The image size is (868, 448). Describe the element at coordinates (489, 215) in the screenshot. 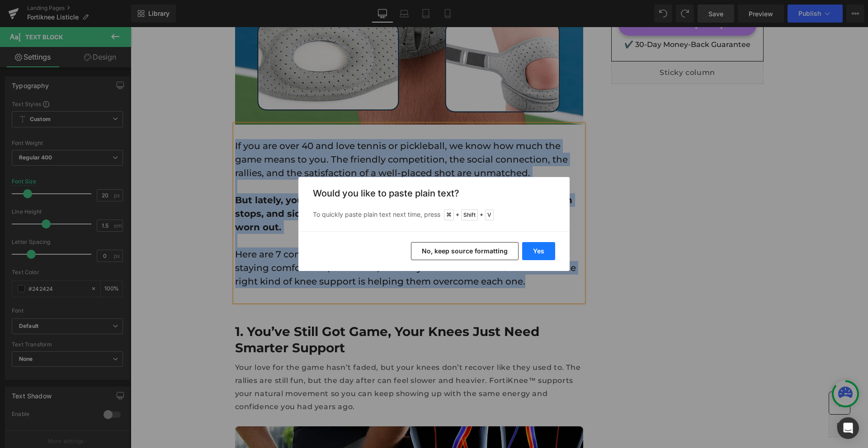

I see `span: V` at that location.